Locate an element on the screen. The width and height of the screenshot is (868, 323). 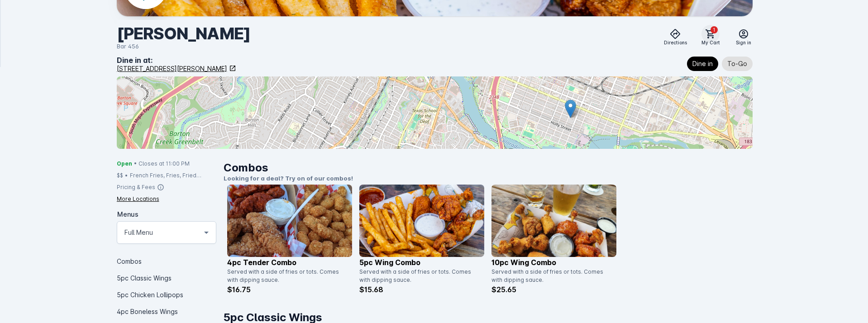
mat-label: Menus is located at coordinates (127, 214).